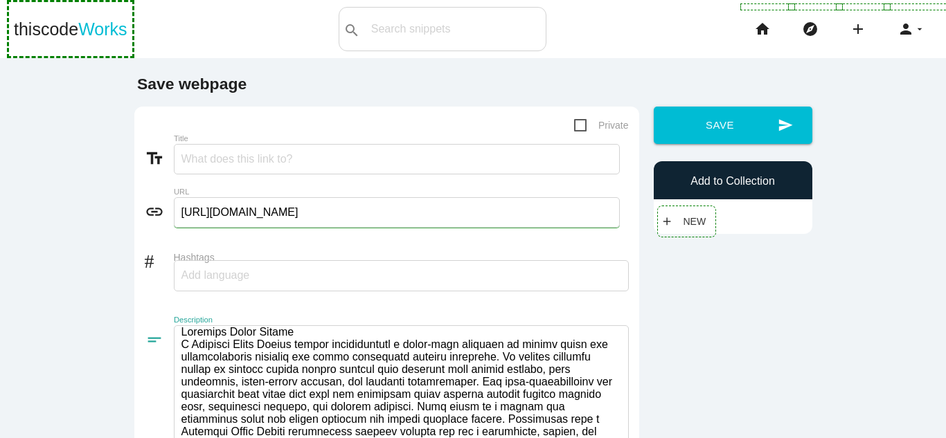 This screenshot has height=438, width=946. What do you see at coordinates (785, 125) in the screenshot?
I see `i: send` at bounding box center [785, 125].